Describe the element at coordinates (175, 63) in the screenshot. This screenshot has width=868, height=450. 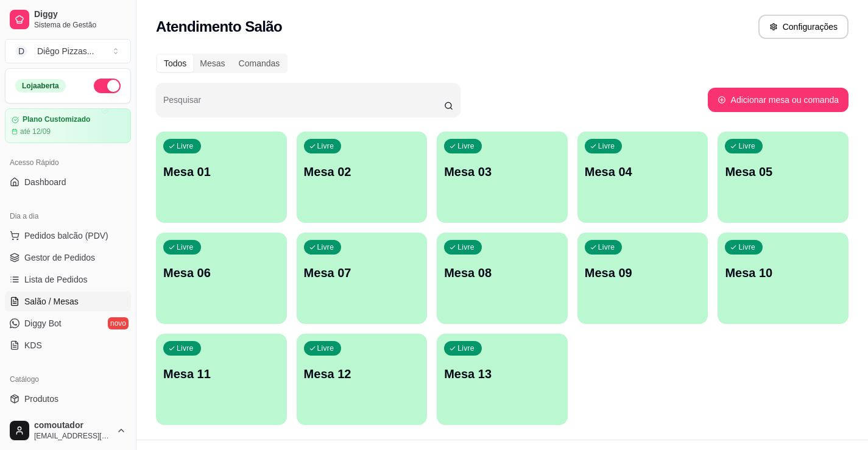
I see `div: Todos` at that location.